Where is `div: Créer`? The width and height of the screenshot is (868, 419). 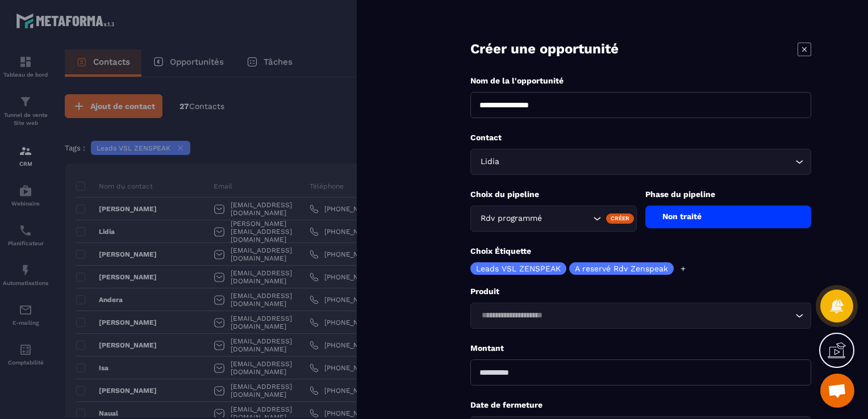
div: Créer is located at coordinates (619, 219).